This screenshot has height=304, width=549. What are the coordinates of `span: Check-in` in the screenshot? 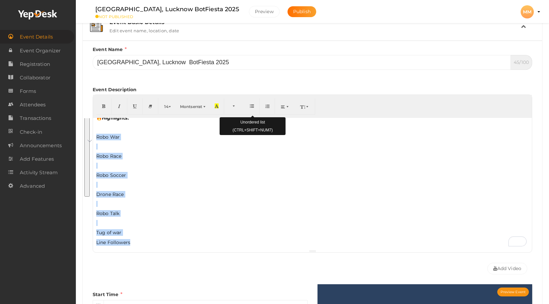 It's located at (31, 132).